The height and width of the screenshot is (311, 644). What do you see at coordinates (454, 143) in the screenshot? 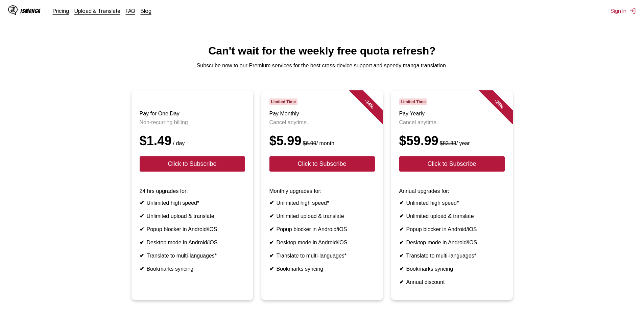
I see `small: / year` at bounding box center [454, 143].